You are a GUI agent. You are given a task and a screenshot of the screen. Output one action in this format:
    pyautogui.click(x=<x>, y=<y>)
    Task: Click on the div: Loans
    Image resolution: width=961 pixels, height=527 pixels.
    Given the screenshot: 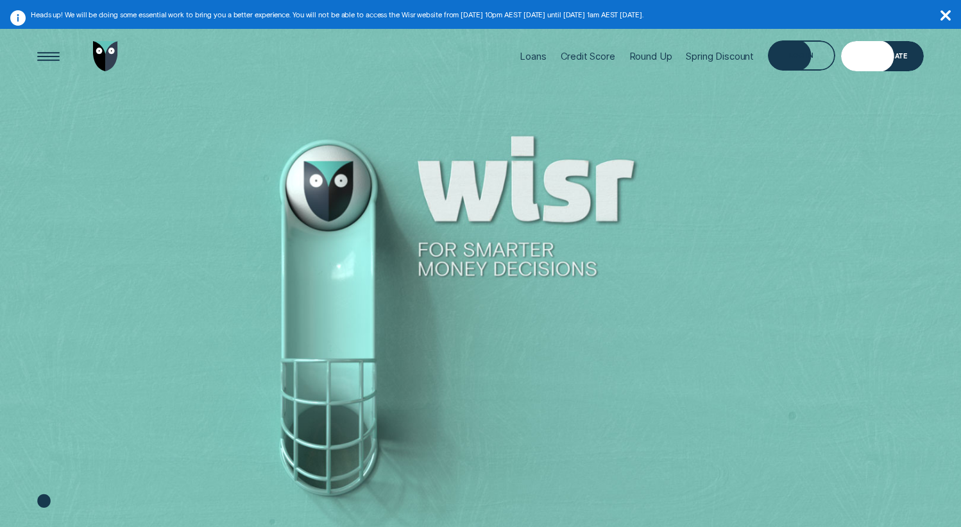 What is the action you would take?
    pyautogui.click(x=533, y=56)
    